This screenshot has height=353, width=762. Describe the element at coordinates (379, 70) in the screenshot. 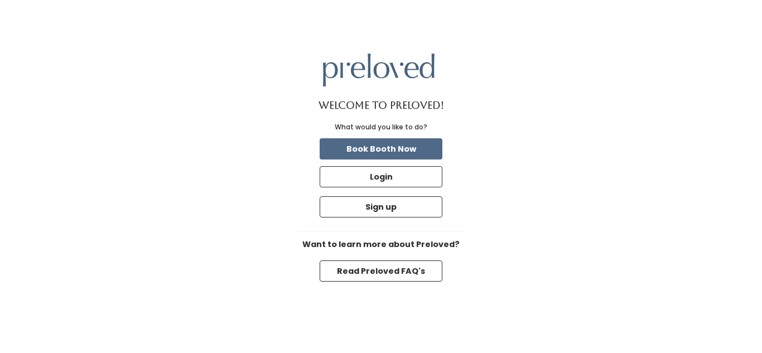

I see `img: preloved logo` at that location.